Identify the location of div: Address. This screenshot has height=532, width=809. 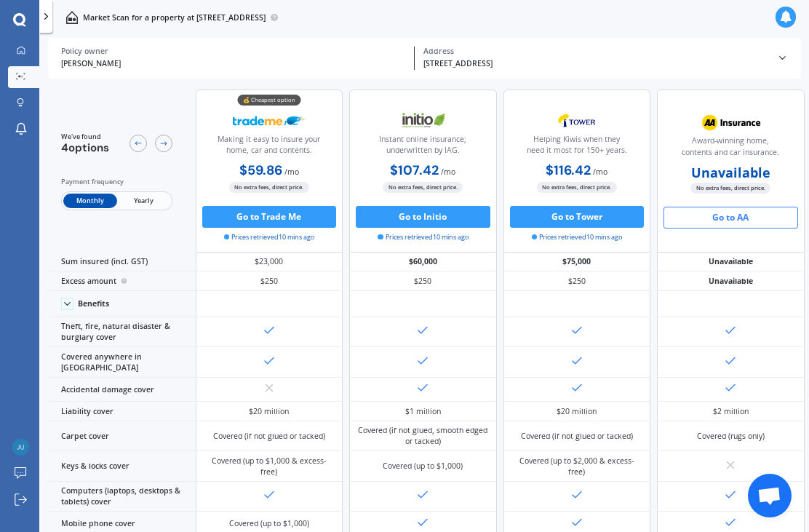
(595, 51).